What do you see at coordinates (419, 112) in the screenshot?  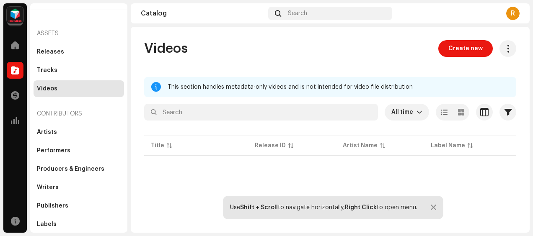 I see `div: dropdown trigger` at bounding box center [419, 112].